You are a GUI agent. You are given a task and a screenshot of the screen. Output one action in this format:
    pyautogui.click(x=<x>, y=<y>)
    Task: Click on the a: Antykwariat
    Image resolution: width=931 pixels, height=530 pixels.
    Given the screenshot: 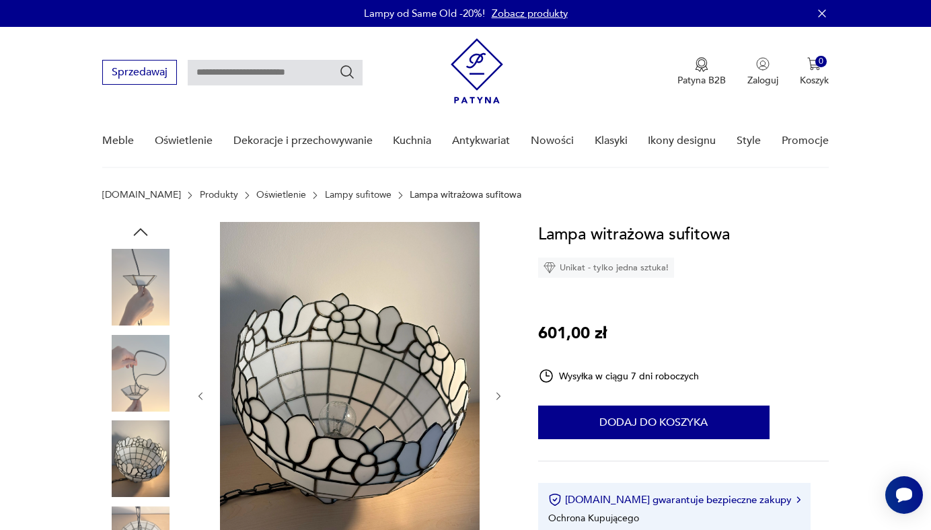 What is the action you would take?
    pyautogui.click(x=481, y=141)
    